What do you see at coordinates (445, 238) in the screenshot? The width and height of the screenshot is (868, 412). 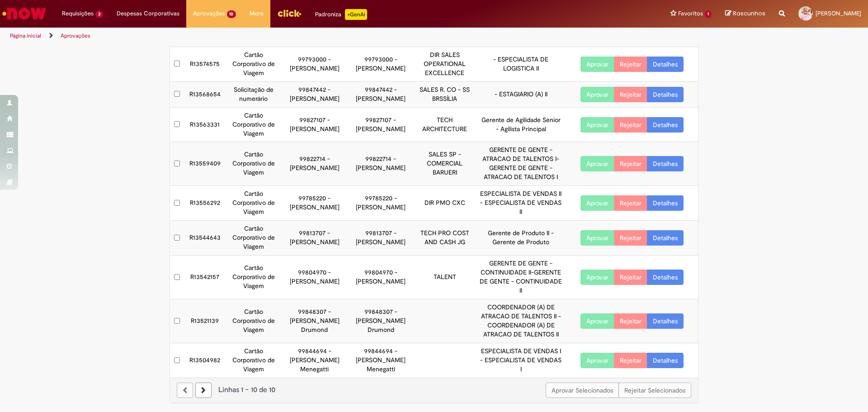 I see `td: TECH PRO COST AND CASH JG` at bounding box center [445, 238].